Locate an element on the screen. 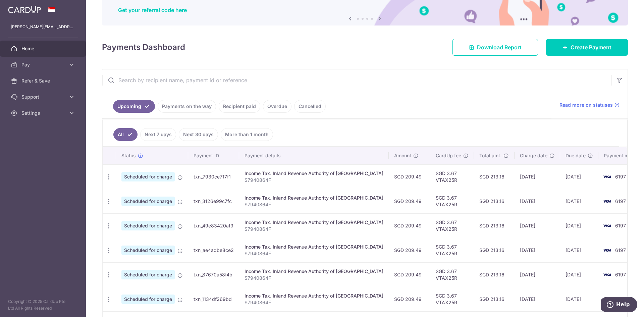 This screenshot has width=644, height=317. span: Home is located at coordinates (44, 49).